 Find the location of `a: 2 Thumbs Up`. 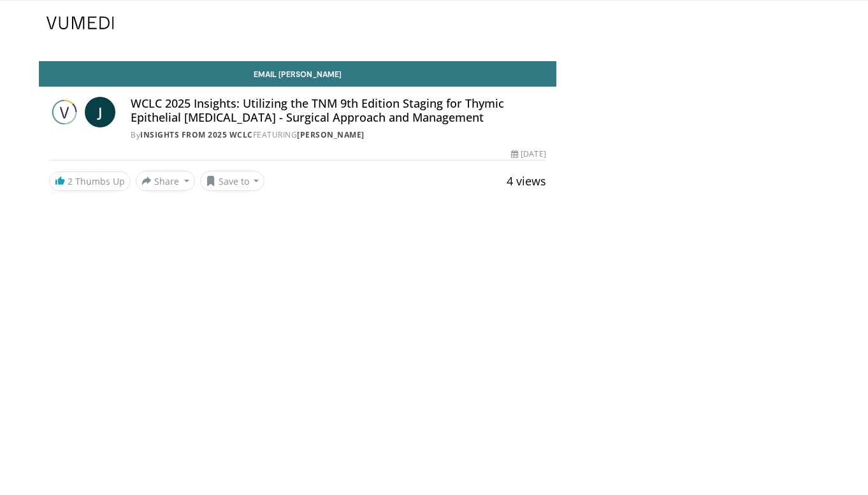

a: 2 Thumbs Up is located at coordinates (90, 181).